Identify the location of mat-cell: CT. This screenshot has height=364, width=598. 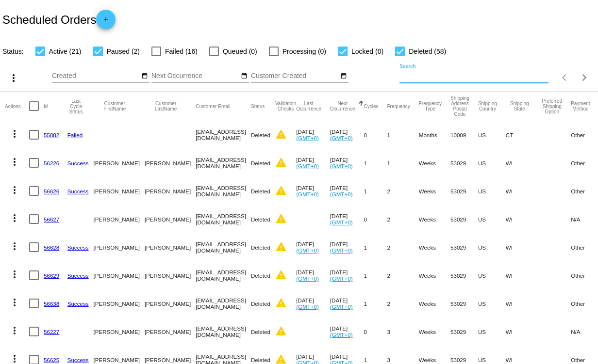
(524, 135).